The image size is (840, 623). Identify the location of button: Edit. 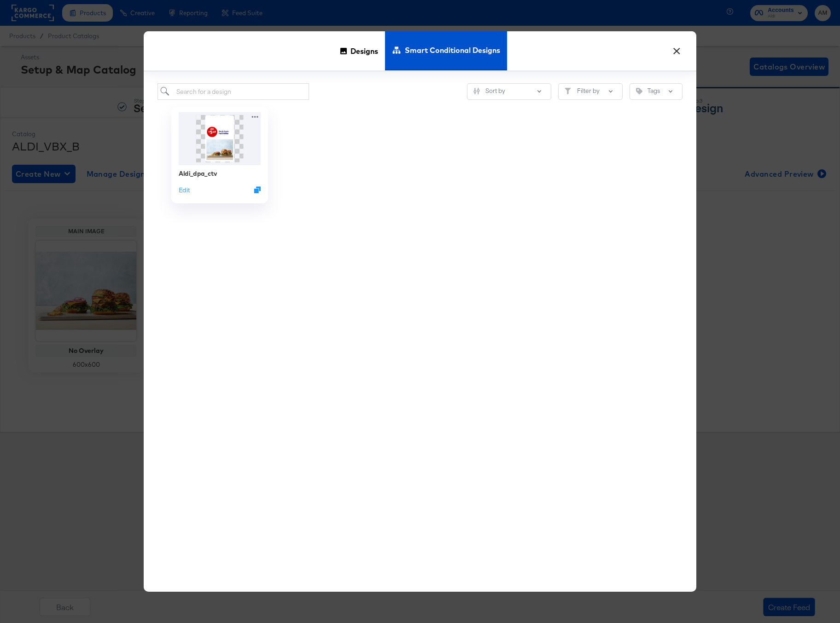
(184, 190).